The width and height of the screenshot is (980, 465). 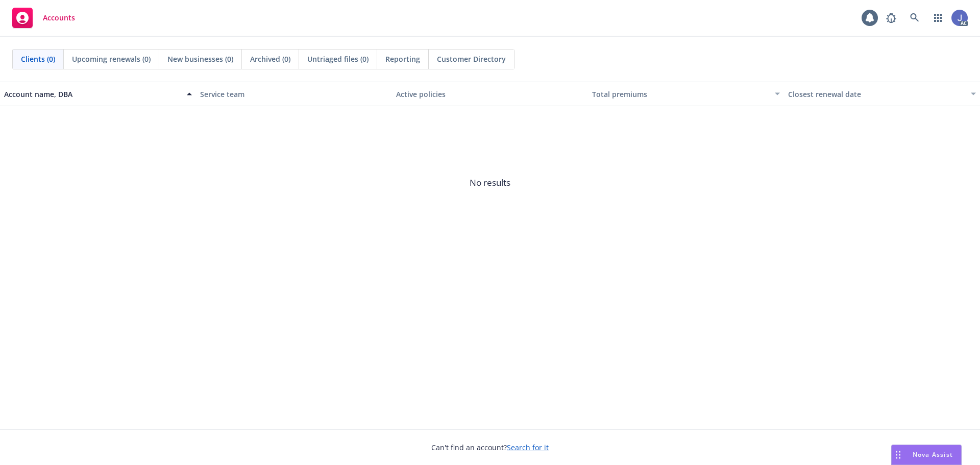 What do you see at coordinates (200, 59) in the screenshot?
I see `span: New businesses (0)` at bounding box center [200, 59].